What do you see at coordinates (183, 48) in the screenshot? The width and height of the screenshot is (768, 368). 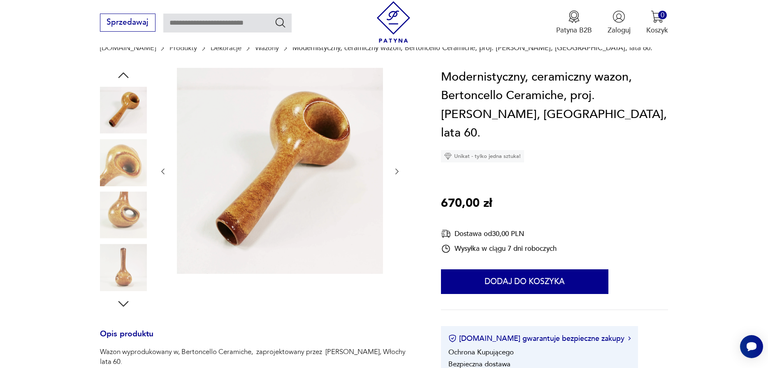 I see `a: Produkty` at bounding box center [183, 48].